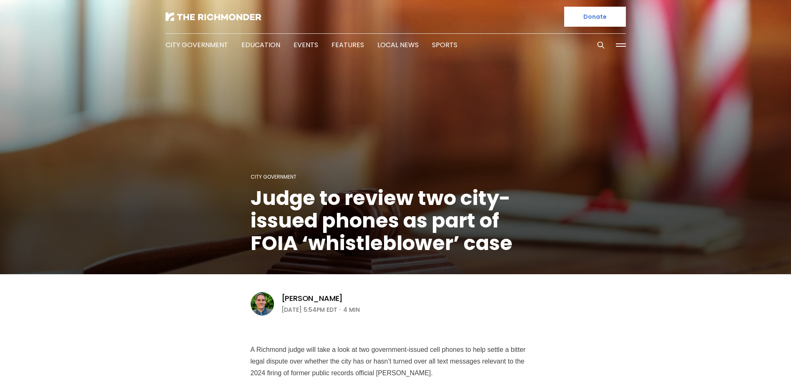  I want to click on a: Events, so click(306, 45).